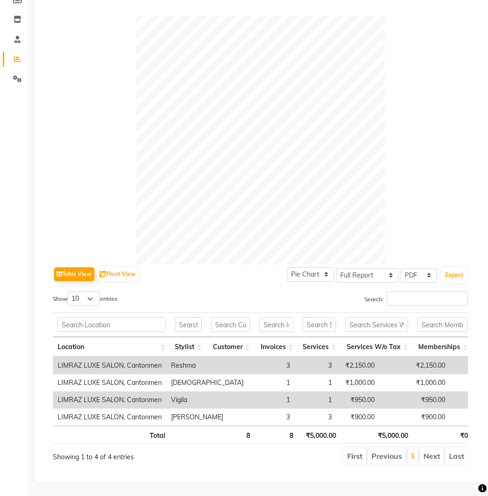 The image size is (488, 496). What do you see at coordinates (443, 435) in the screenshot?
I see `th: ₹0` at bounding box center [443, 435].